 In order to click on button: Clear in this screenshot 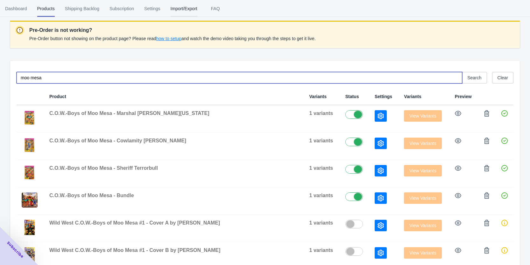, I will do `click(503, 78)`.